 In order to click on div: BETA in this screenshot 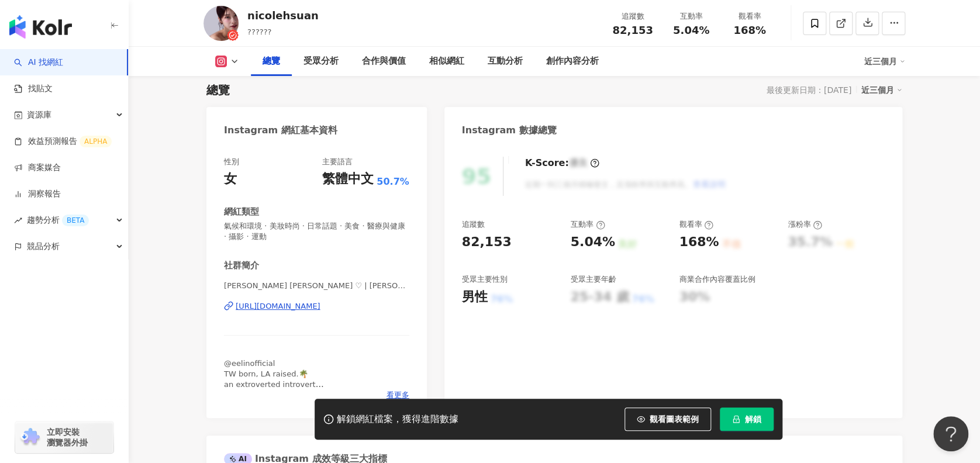, I will do `click(75, 221)`.